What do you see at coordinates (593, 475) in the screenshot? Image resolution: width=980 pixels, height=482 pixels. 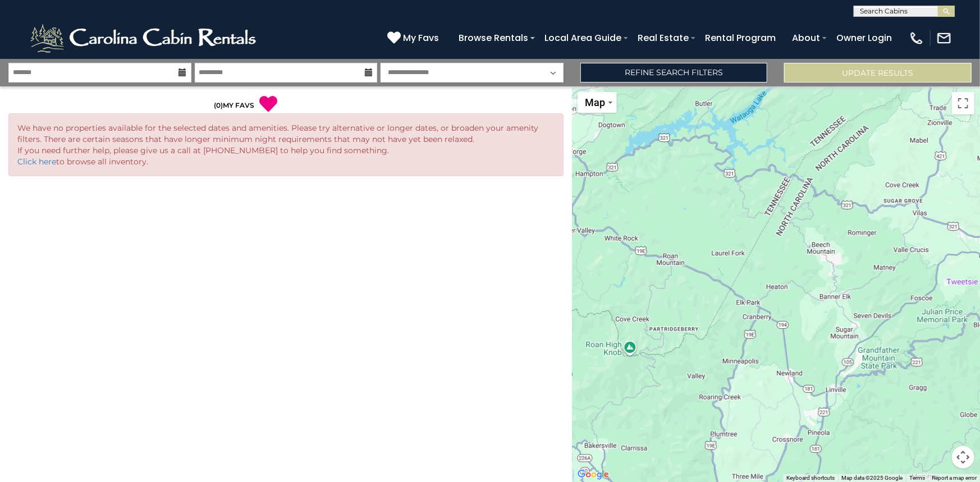 I see `a: Open this area in Google Maps (opens a new window)` at bounding box center [593, 475].